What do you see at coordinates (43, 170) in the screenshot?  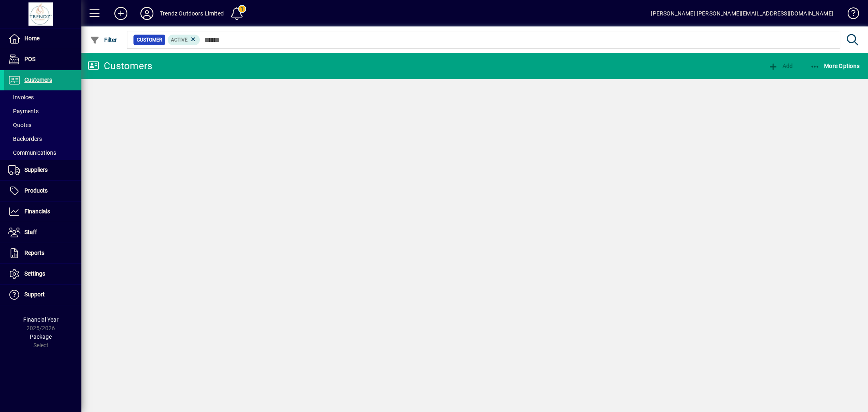 I see `a: Suppliers` at bounding box center [43, 170].